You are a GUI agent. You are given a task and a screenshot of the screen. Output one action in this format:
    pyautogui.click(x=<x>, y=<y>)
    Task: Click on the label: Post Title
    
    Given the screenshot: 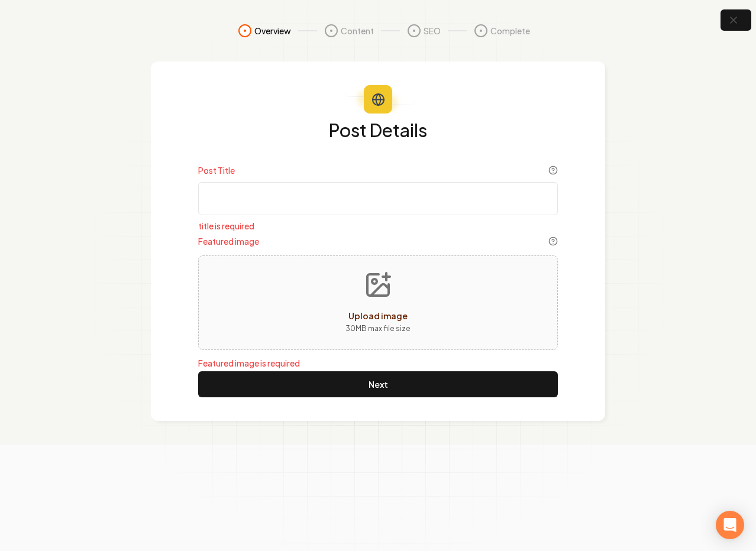 What is the action you would take?
    pyautogui.click(x=216, y=170)
    